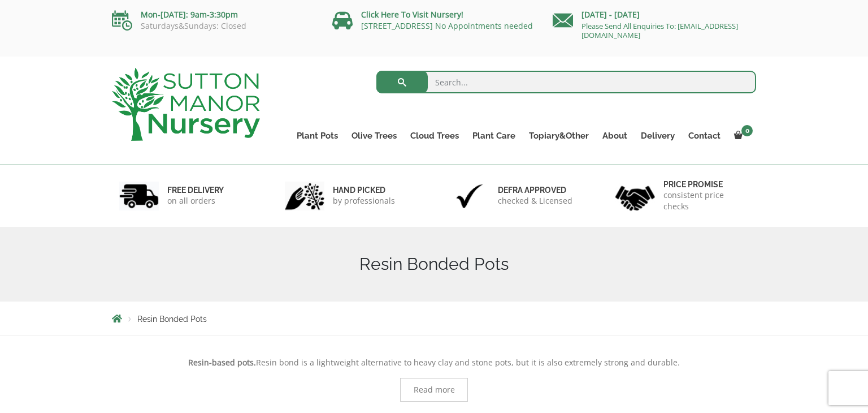 The width and height of the screenshot is (868, 413). What do you see at coordinates (186, 104) in the screenshot?
I see `img: logo` at bounding box center [186, 104].